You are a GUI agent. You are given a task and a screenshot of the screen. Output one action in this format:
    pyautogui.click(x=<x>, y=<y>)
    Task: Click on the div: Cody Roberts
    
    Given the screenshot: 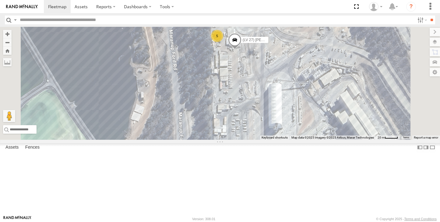 What is the action you would take?
    pyautogui.click(x=376, y=7)
    